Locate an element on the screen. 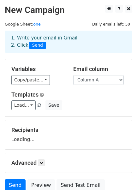 This screenshot has width=137, height=190. button: Save is located at coordinates (54, 105).